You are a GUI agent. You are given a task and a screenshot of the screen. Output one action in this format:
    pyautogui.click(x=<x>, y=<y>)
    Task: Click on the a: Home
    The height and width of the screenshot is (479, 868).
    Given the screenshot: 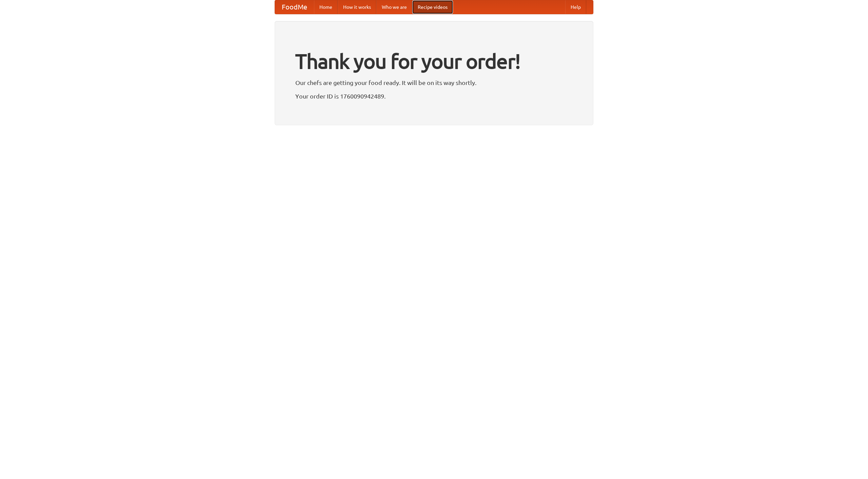 What is the action you would take?
    pyautogui.click(x=326, y=7)
    